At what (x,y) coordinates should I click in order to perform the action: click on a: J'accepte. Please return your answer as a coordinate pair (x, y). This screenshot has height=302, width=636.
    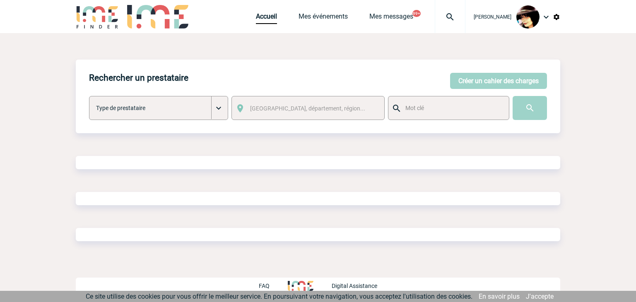
    Looking at the image, I should click on (540, 297).